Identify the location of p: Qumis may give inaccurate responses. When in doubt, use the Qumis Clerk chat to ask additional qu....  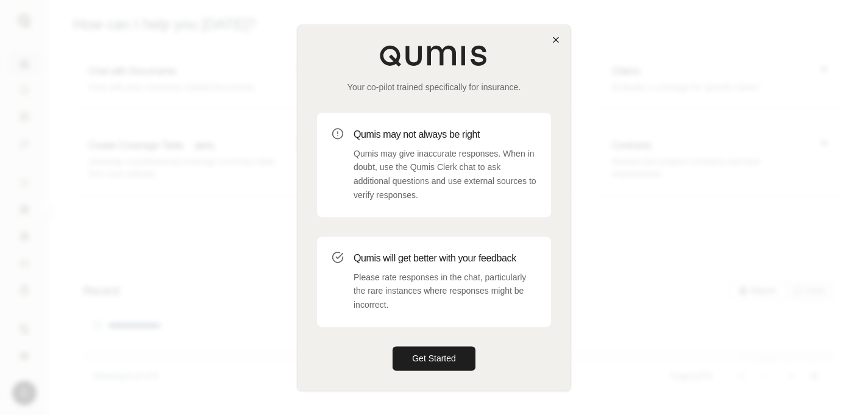
(445, 174).